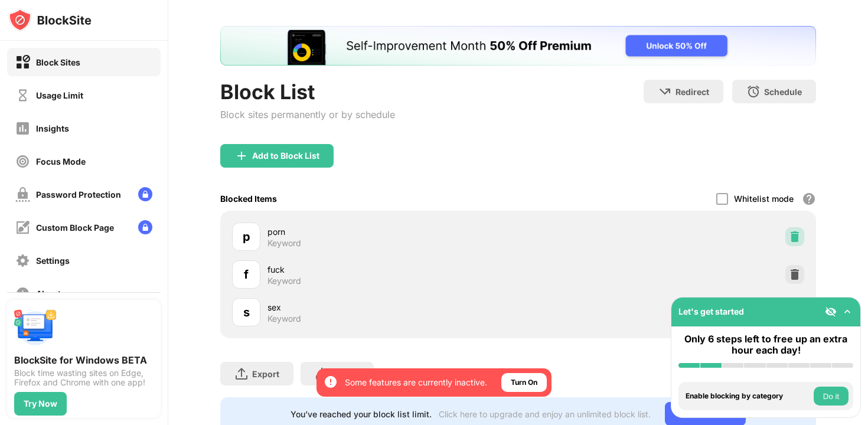  What do you see at coordinates (22, 227) in the screenshot?
I see `img: customize-block-page-off.svg` at bounding box center [22, 227].